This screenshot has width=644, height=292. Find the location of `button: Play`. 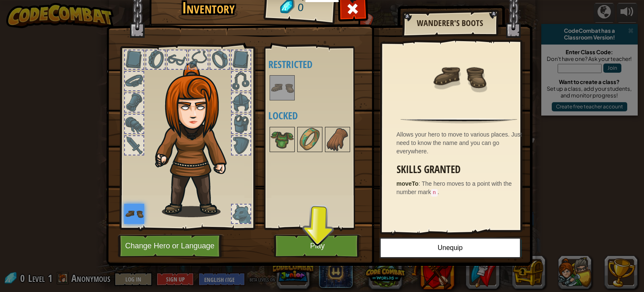

button: Play is located at coordinates (318, 246).